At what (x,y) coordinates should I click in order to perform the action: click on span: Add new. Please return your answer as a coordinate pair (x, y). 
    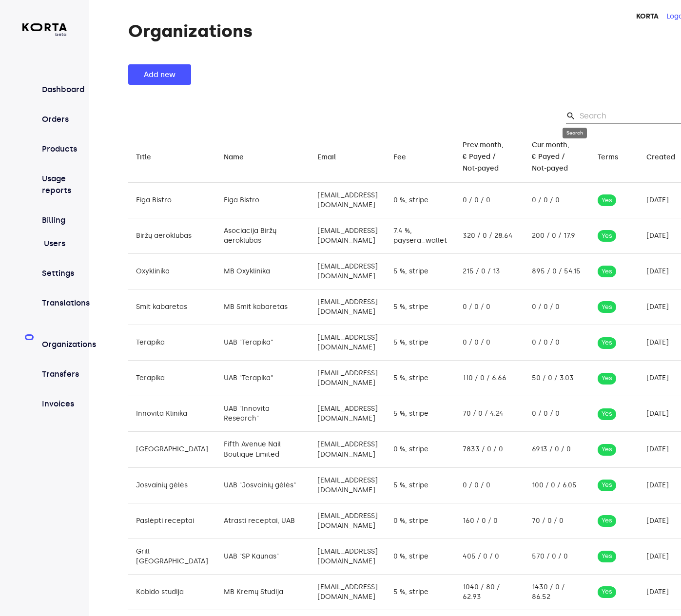
    Looking at the image, I should click on (160, 75).